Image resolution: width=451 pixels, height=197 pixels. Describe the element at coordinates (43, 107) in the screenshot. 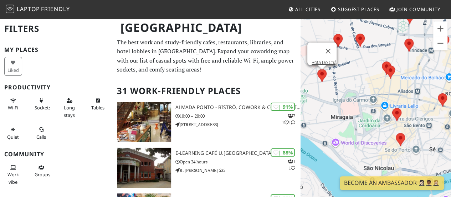

I see `span: Power sockets` at that location.